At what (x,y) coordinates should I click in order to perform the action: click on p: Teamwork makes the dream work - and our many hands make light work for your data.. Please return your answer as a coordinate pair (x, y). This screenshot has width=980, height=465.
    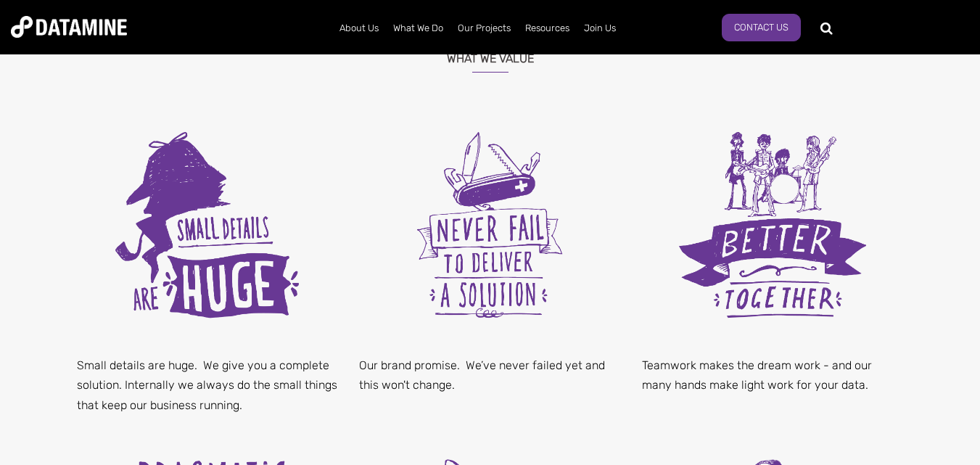
    Looking at the image, I should click on (772, 375).